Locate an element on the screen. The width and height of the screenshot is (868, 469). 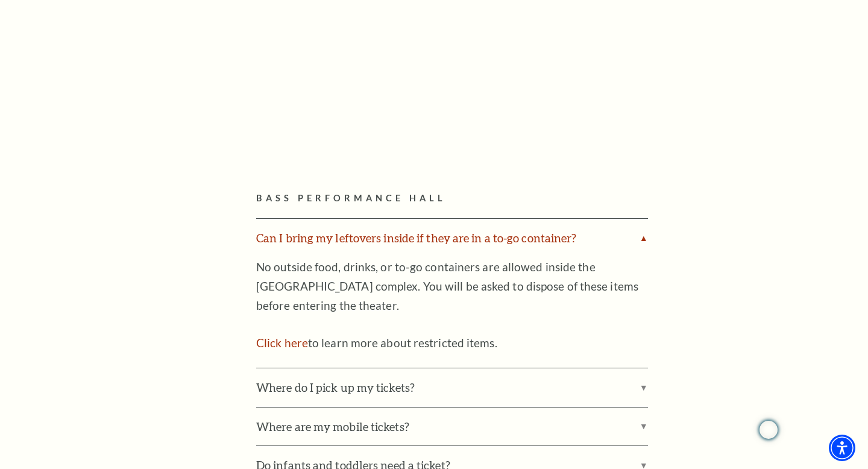
label: Where are my mobile tickets? is located at coordinates (452, 427).